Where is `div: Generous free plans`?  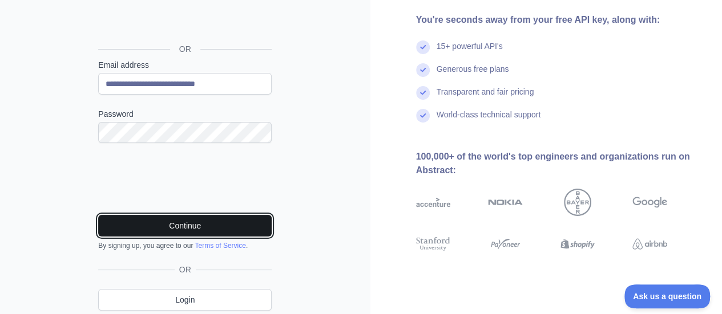 div: Generous free plans is located at coordinates (472, 75).